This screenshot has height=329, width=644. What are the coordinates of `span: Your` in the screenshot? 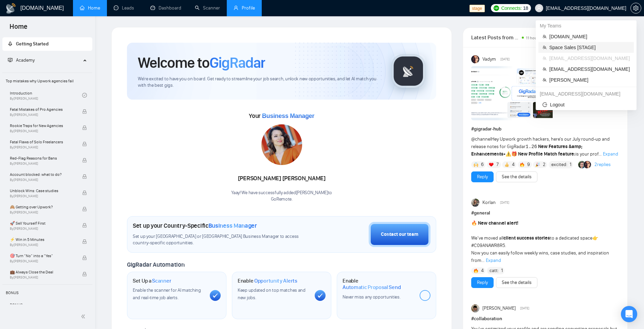 It's located at (281, 116).